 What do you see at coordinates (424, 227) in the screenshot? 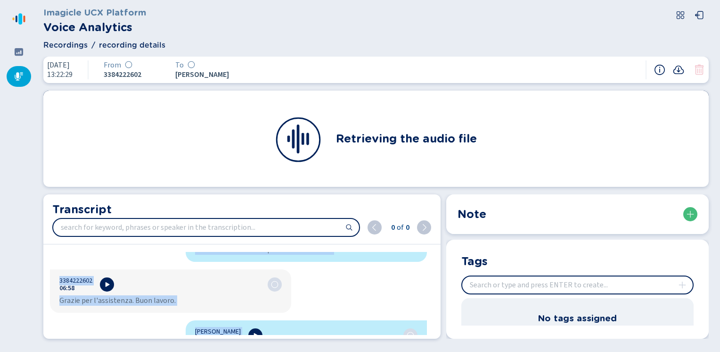
I see `svg: chevron-right` at bounding box center [424, 227].